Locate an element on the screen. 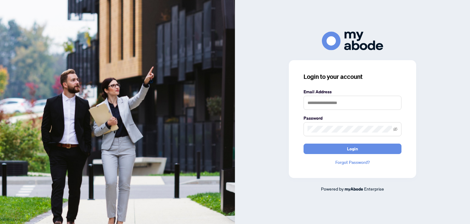  span: Powered by is located at coordinates (333, 188).